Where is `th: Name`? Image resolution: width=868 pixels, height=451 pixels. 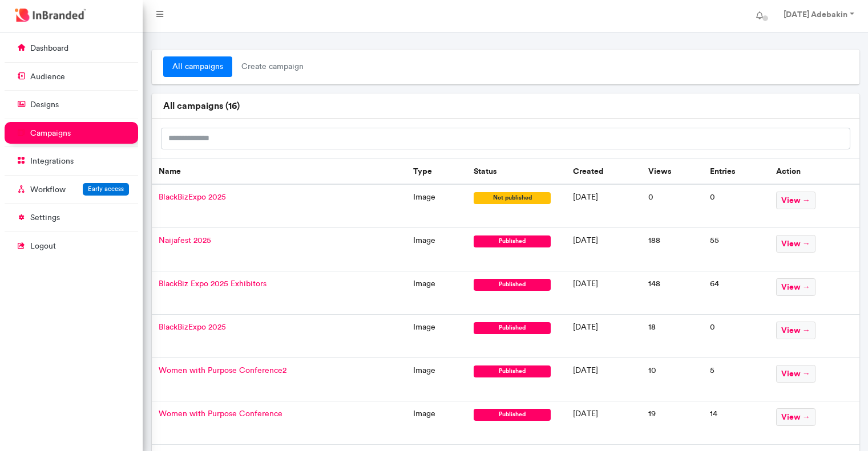
th: Name is located at coordinates (279, 171).